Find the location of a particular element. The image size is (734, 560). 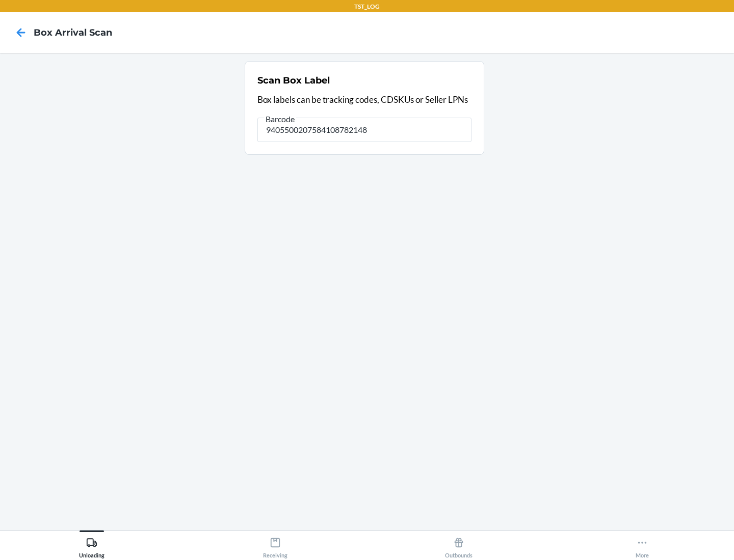

button: Receiving is located at coordinates (275, 544).